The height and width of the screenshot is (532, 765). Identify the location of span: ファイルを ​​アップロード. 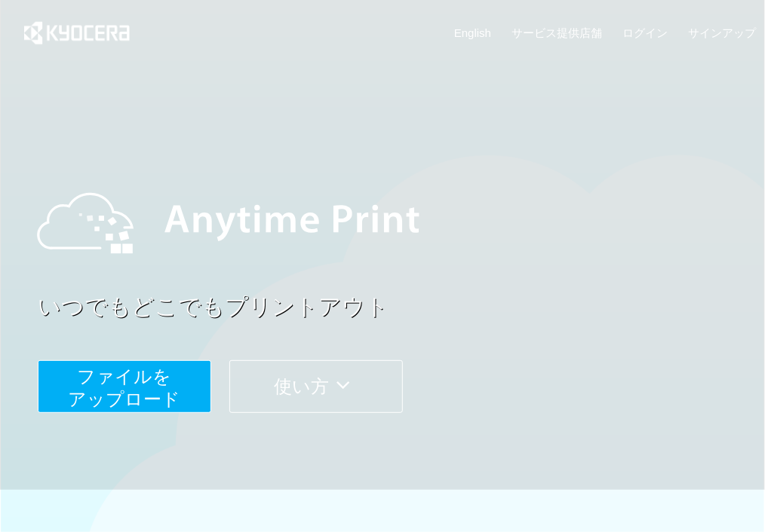
(124, 388).